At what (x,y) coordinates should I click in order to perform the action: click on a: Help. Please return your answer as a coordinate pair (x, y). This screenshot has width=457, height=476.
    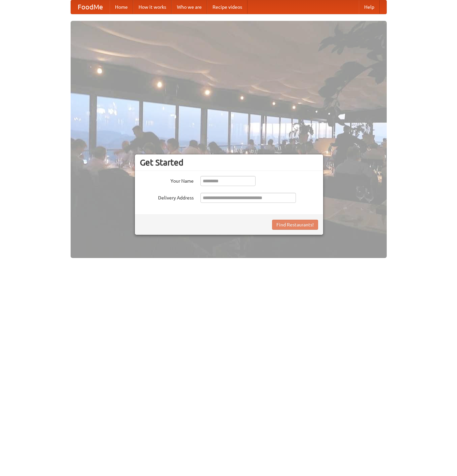
    Looking at the image, I should click on (369, 7).